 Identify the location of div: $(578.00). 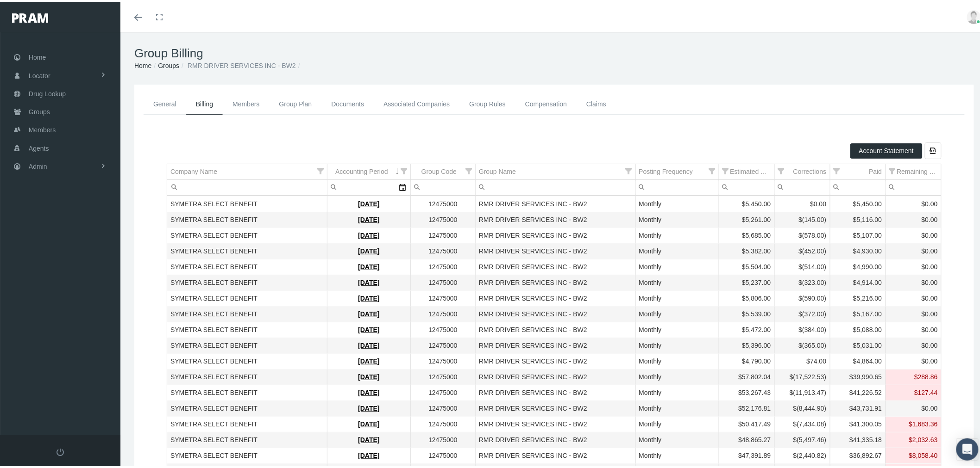
(802, 233).